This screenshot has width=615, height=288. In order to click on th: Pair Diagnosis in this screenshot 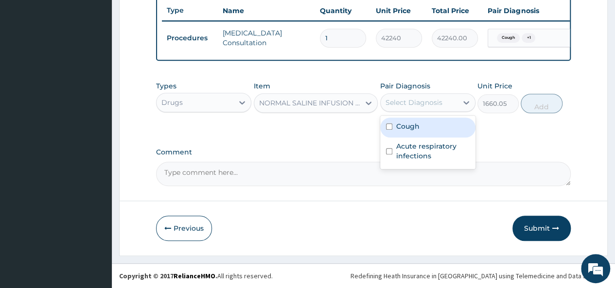, I will do `click(536, 11)`.